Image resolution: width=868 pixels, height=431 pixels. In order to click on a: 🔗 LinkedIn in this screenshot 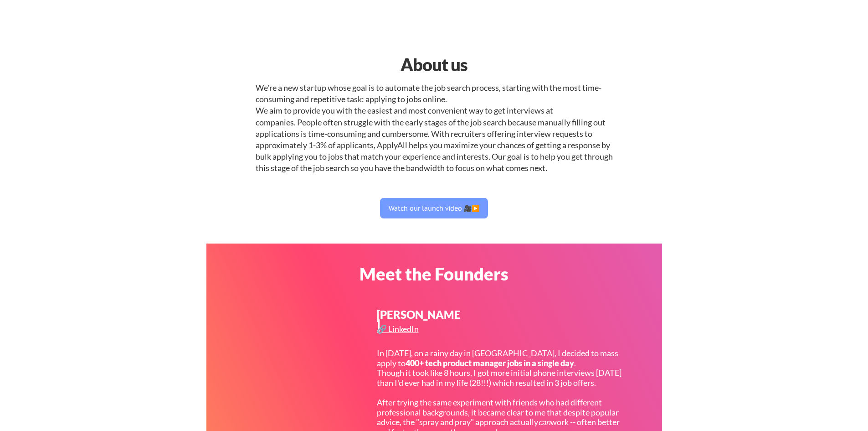, I will do `click(399, 330)`.